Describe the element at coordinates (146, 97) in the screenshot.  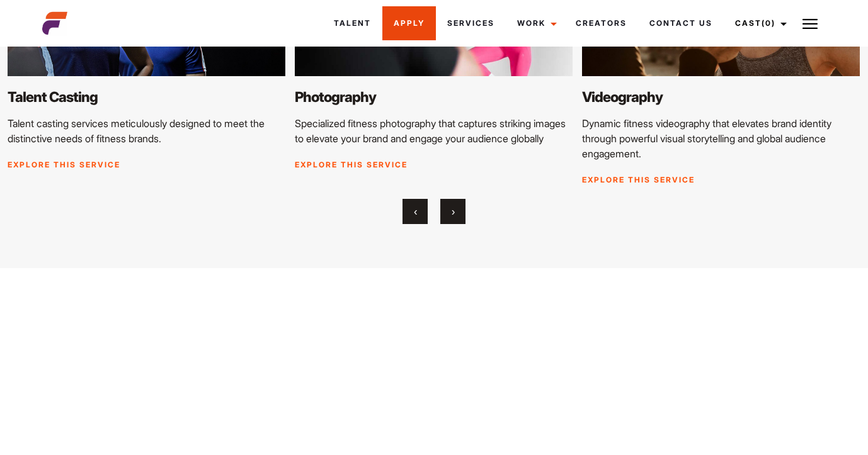
I see `h2: Talent Casting` at that location.